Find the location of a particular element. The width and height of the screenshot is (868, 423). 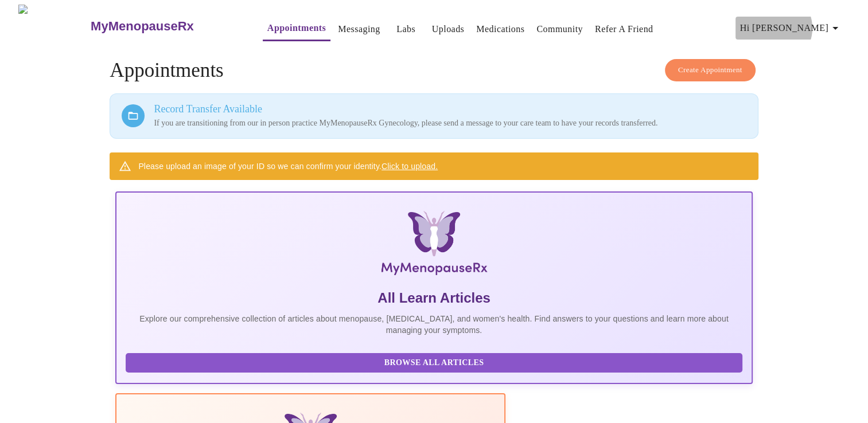

a: MyMenopauseRx is located at coordinates (165, 26).